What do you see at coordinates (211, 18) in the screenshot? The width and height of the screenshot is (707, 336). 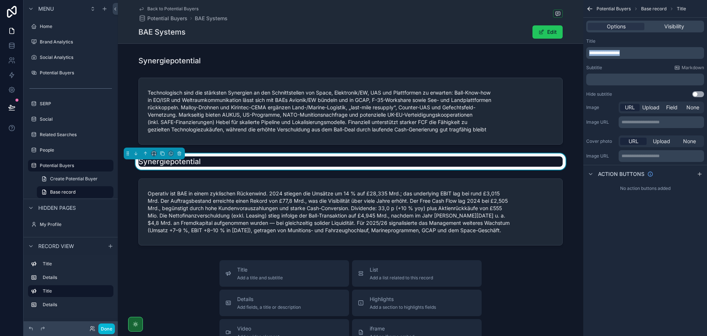 I see `span: BAE Systems` at bounding box center [211, 18].